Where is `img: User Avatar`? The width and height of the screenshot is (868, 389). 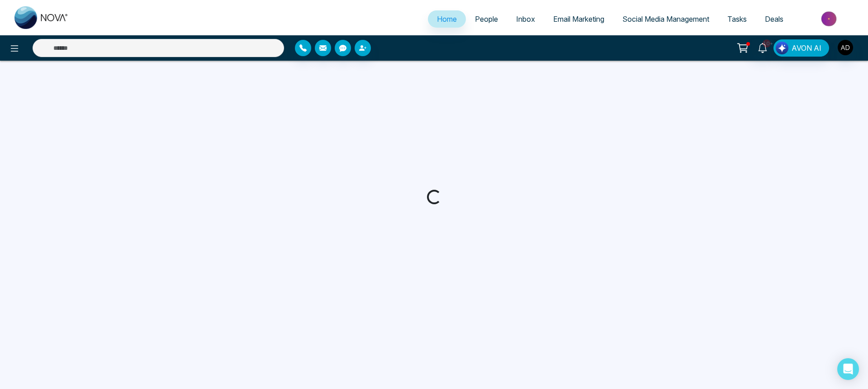 img: User Avatar is located at coordinates (846, 48).